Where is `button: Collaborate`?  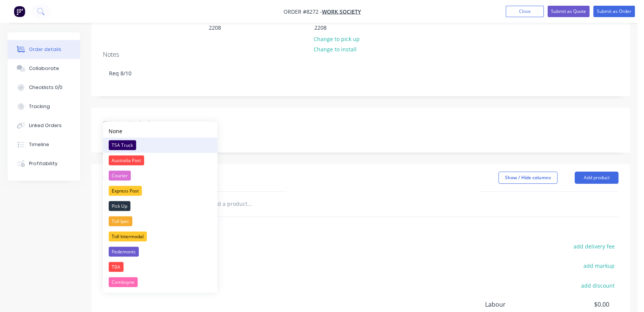
button: Collaborate is located at coordinates (44, 69).